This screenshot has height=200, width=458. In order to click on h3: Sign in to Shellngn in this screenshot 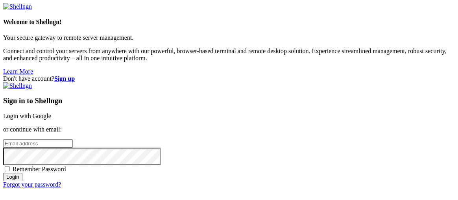, I will do `click(229, 101)`.